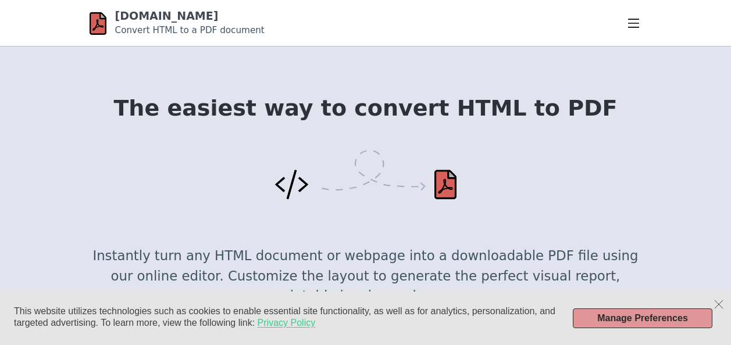 Image resolution: width=731 pixels, height=345 pixels. I want to click on p: Instantly turn any HTML document or webpage into a downloadable PDF file using our online editor...., so click(366, 276).